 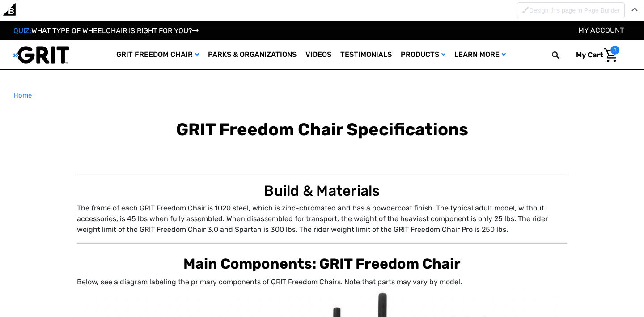 I want to click on b: GRIT Freedom Chair Specifications, so click(x=322, y=129).